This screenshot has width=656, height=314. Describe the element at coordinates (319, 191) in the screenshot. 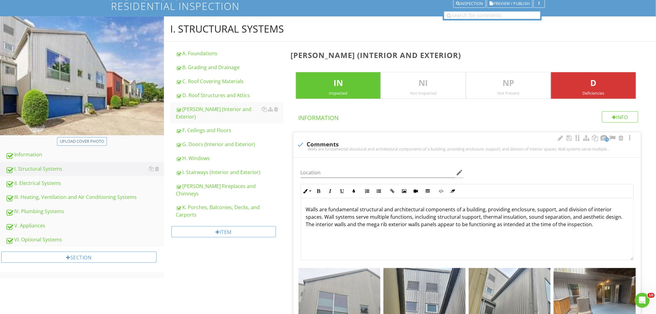

I see `button: Bold (Ctrl+B)` at that location.